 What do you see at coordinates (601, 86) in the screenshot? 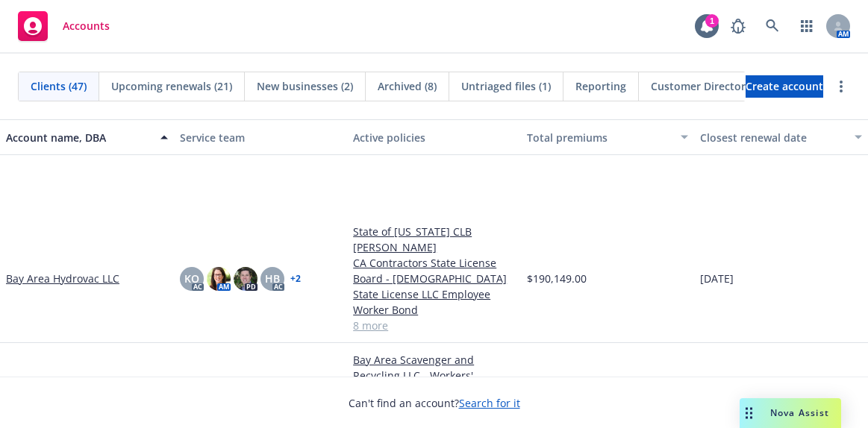
I see `span: Reporting` at bounding box center [601, 86].